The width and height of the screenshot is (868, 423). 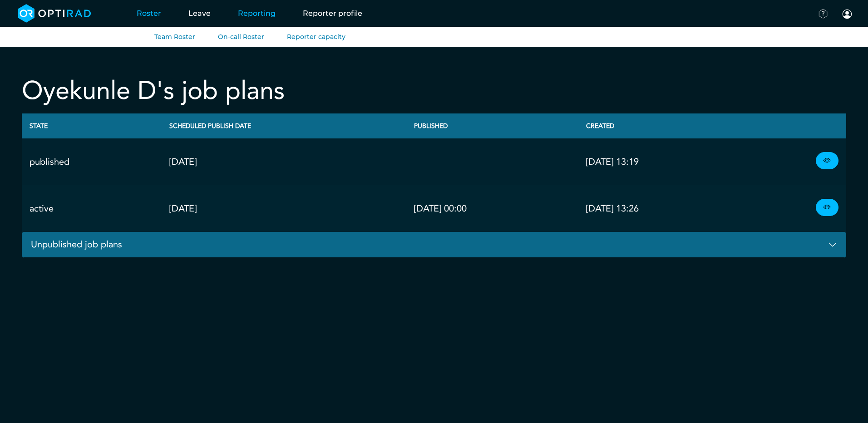 What do you see at coordinates (664, 126) in the screenshot?
I see `th: Created` at bounding box center [664, 126].